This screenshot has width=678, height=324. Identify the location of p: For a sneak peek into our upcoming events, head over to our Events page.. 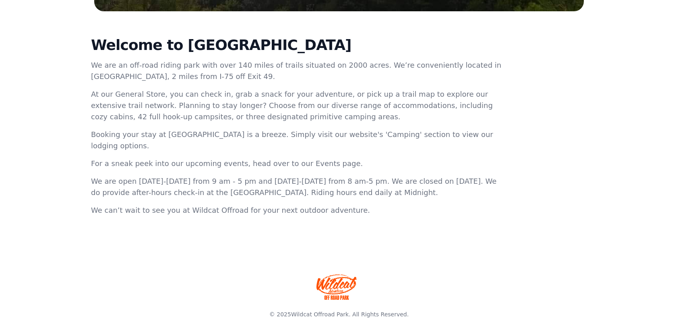
(297, 164).